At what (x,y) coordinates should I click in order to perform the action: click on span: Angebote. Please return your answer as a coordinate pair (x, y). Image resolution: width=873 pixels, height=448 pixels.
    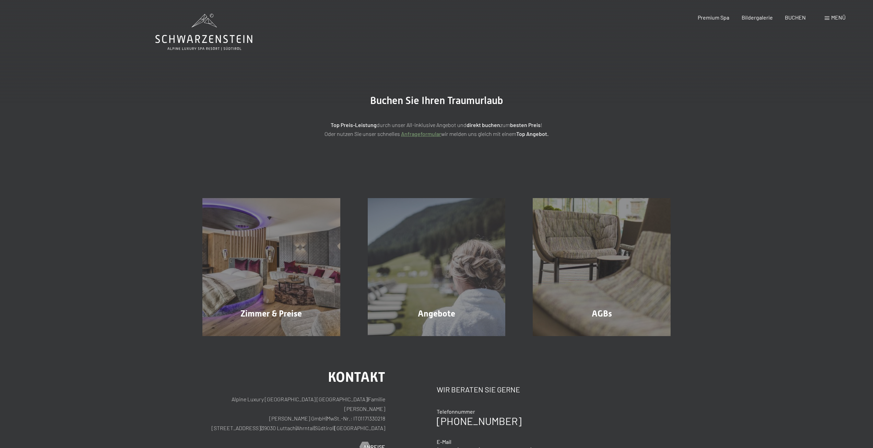
    Looking at the image, I should click on (436, 313).